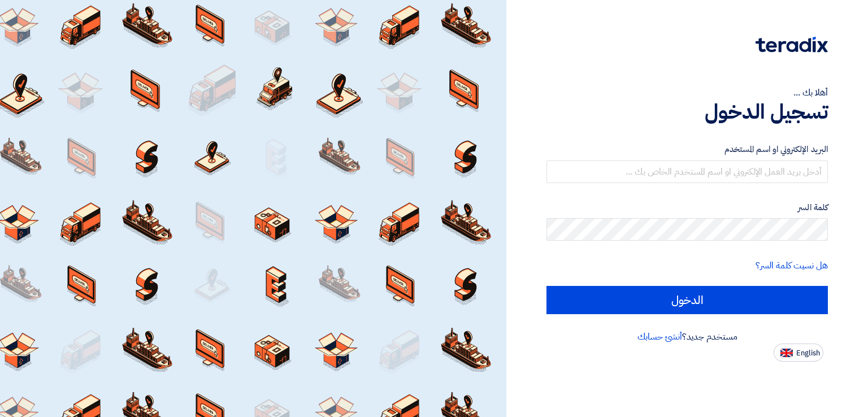 The height and width of the screenshot is (417, 868). I want to click on span: English, so click(808, 353).